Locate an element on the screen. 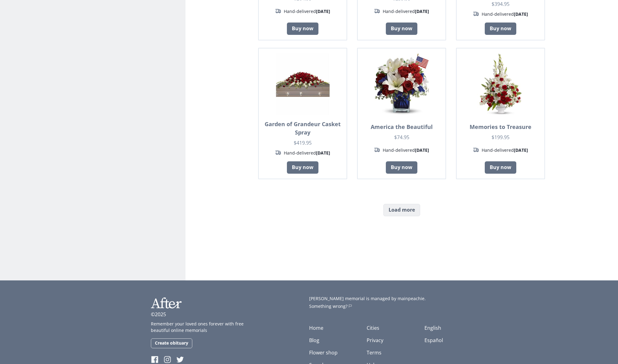 The image size is (618, 364). a: Blog is located at coordinates (314, 341).